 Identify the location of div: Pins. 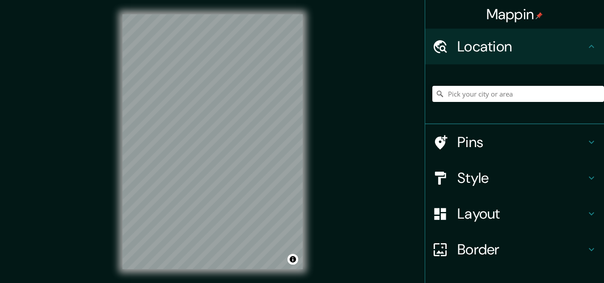
(515, 142).